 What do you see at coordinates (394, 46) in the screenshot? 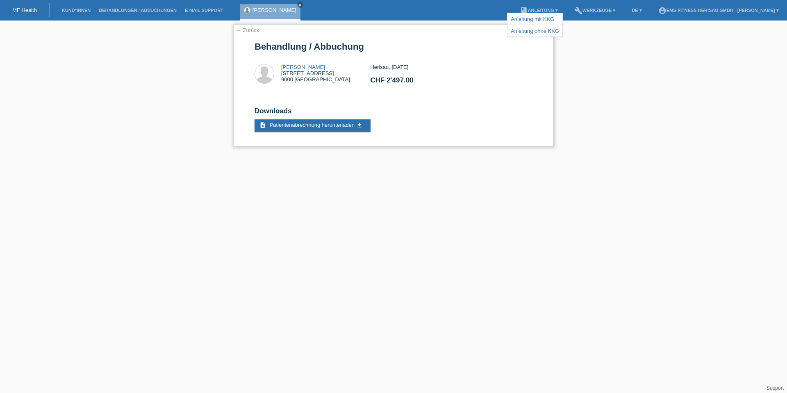
I see `h1: Behandlung / Abbuchung` at bounding box center [394, 46].